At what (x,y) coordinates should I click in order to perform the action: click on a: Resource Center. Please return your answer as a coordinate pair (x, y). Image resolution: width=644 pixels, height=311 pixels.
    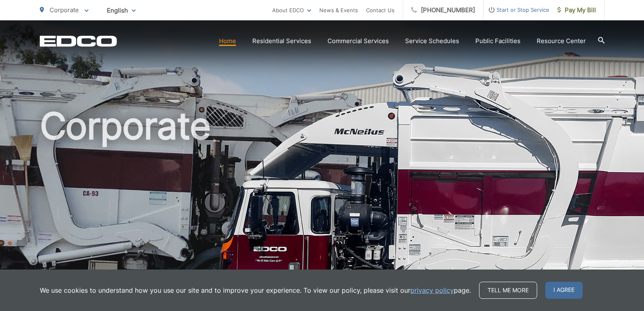
    Looking at the image, I should click on (561, 41).